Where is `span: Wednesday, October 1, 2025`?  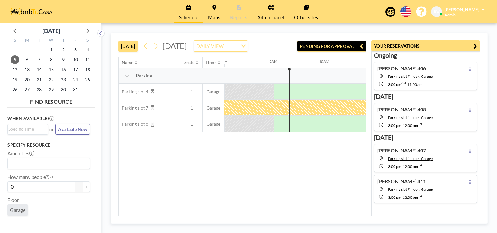 span: Wednesday, October 1, 2025 is located at coordinates (51, 50).